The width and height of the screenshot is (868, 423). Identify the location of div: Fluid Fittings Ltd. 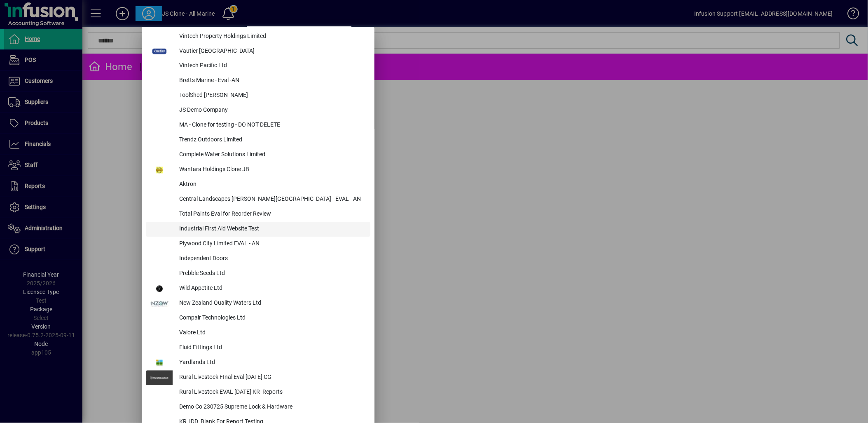
(272, 348).